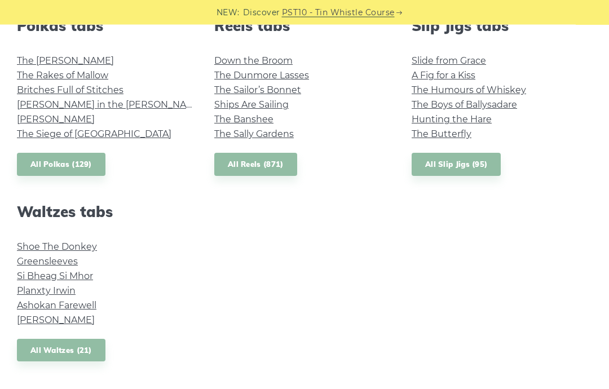 The image size is (609, 389). Describe the element at coordinates (228, 12) in the screenshot. I see `span: NEW:` at that location.